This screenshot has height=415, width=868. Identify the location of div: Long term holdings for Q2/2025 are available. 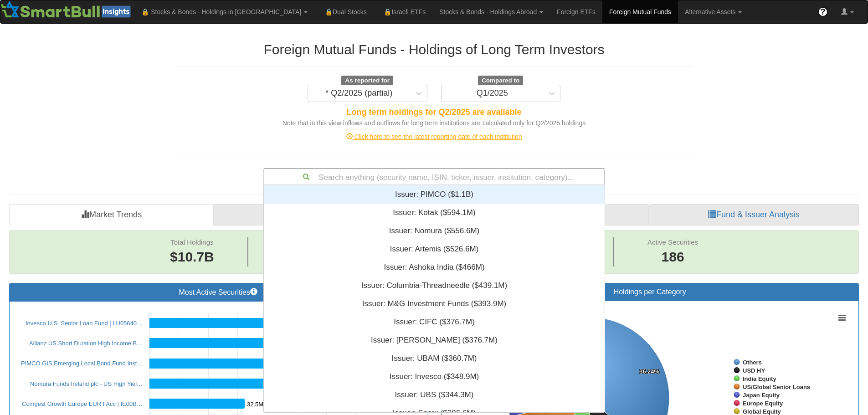
(434, 112).